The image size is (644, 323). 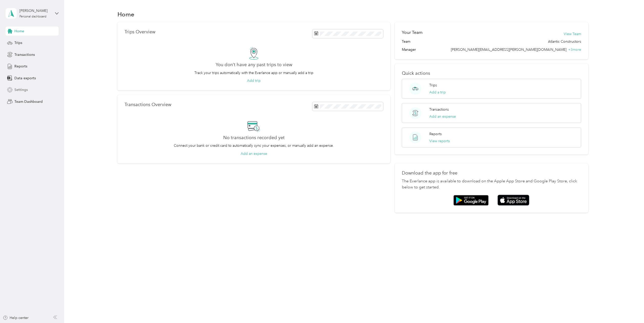 I want to click on p: Download the app for free, so click(x=491, y=173).